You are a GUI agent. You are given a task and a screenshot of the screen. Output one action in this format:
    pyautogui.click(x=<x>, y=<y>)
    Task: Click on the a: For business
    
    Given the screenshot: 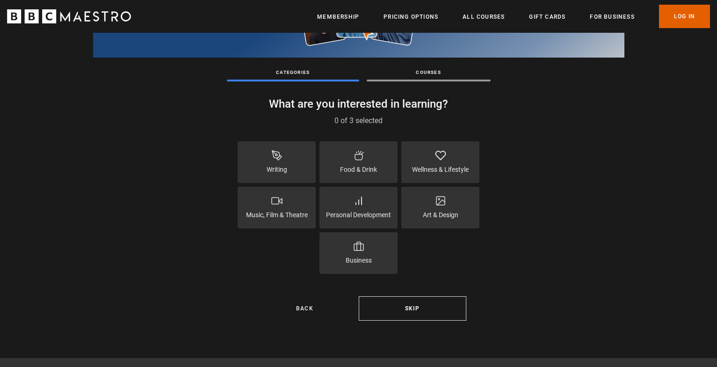 What is the action you would take?
    pyautogui.click(x=612, y=17)
    